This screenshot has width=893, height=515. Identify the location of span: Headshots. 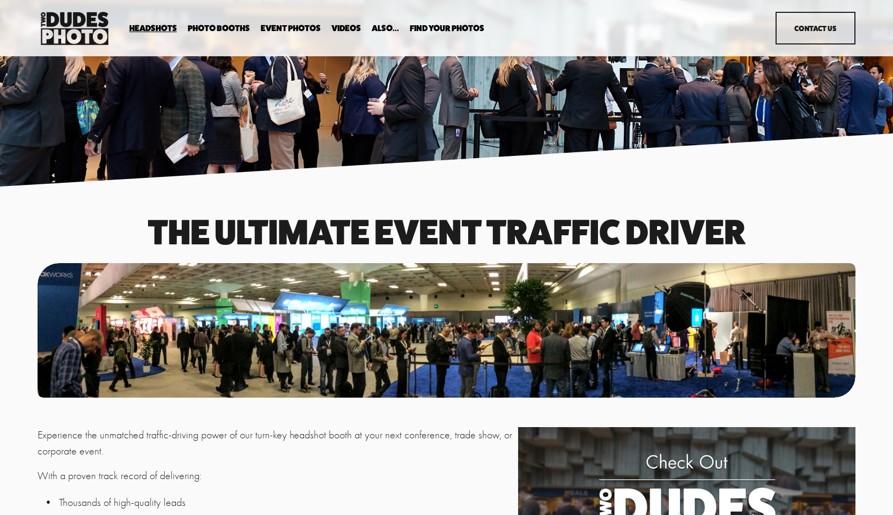
(153, 28).